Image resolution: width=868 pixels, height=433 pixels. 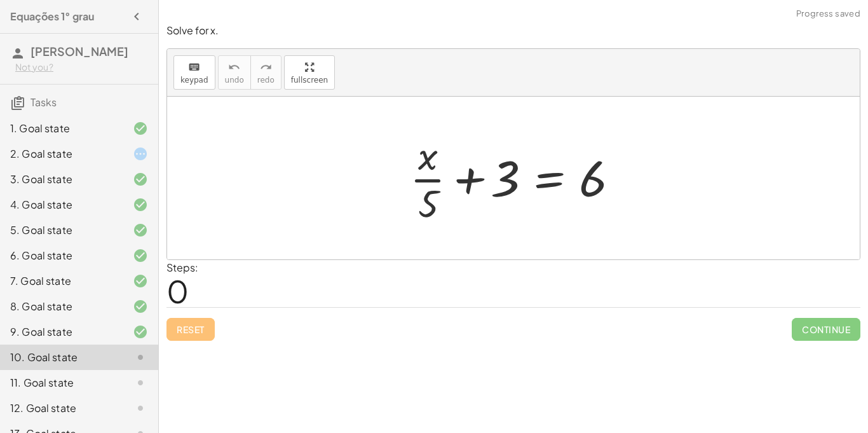 I want to click on span: undo, so click(x=235, y=80).